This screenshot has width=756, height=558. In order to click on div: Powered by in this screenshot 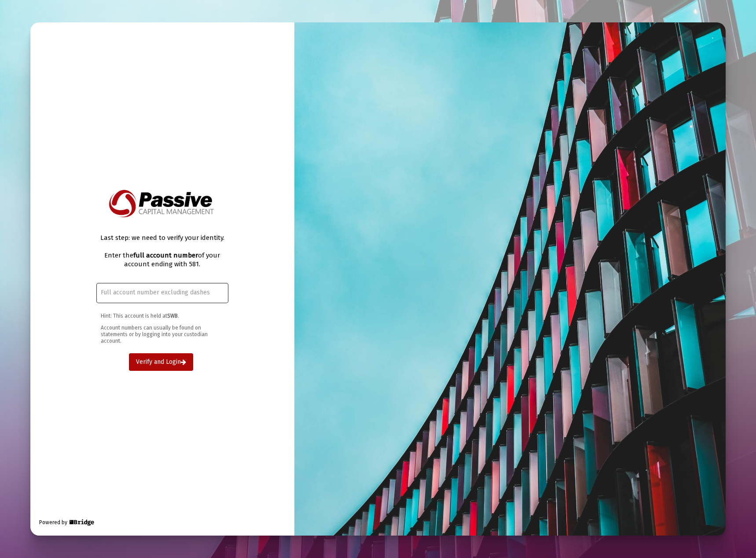, I will do `click(66, 522)`.